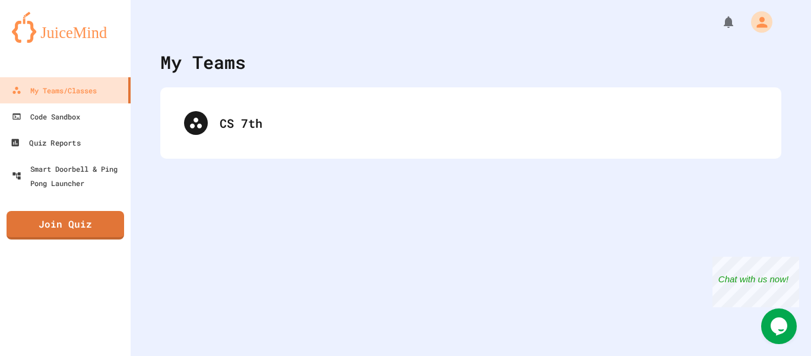 Image resolution: width=811 pixels, height=356 pixels. What do you see at coordinates (41, 22) in the screenshot?
I see `p: Chat with us now!` at bounding box center [41, 22].